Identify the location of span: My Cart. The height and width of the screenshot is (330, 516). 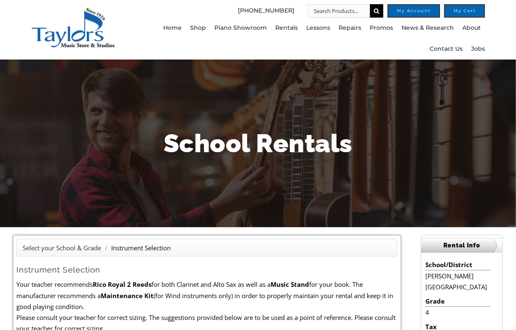
(465, 11).